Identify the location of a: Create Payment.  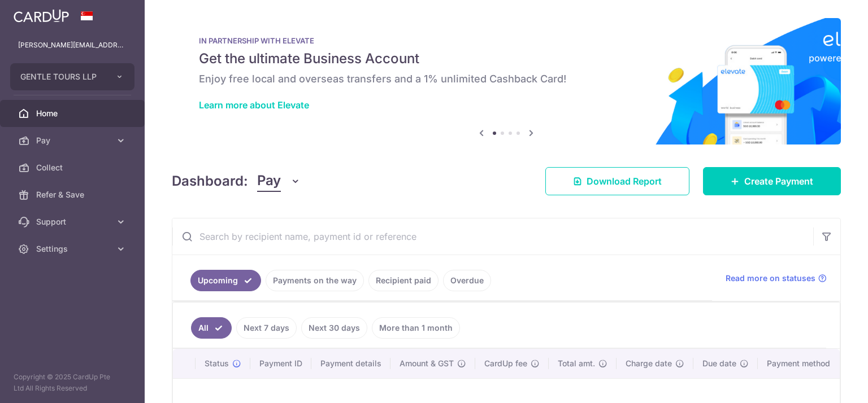
(772, 181).